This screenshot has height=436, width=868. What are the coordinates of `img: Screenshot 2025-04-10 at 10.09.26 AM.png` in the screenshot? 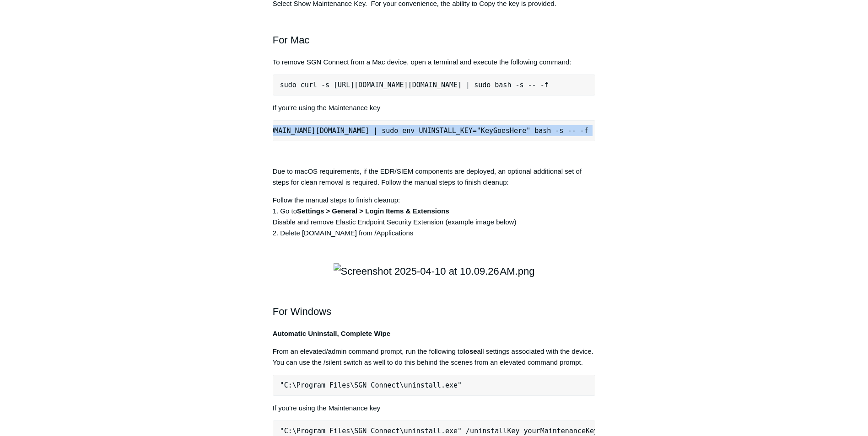 It's located at (434, 271).